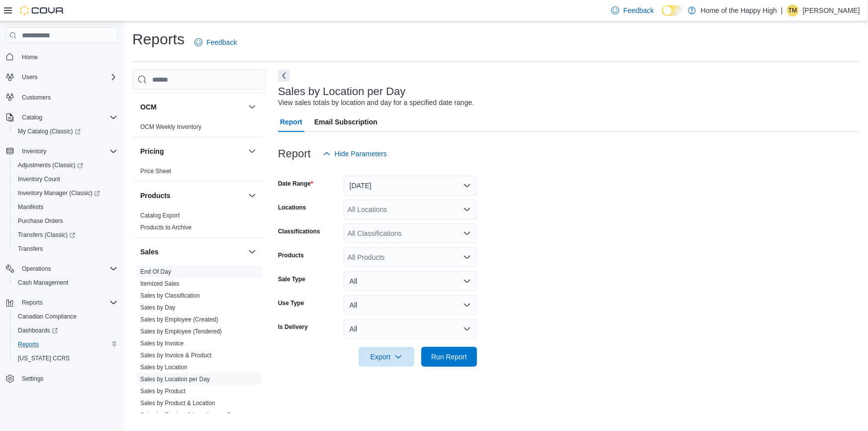  What do you see at coordinates (156, 272) in the screenshot?
I see `a: End Of Day` at bounding box center [156, 272].